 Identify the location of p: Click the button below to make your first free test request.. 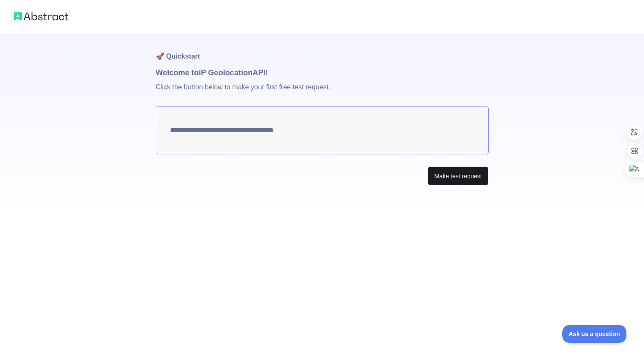
(322, 92).